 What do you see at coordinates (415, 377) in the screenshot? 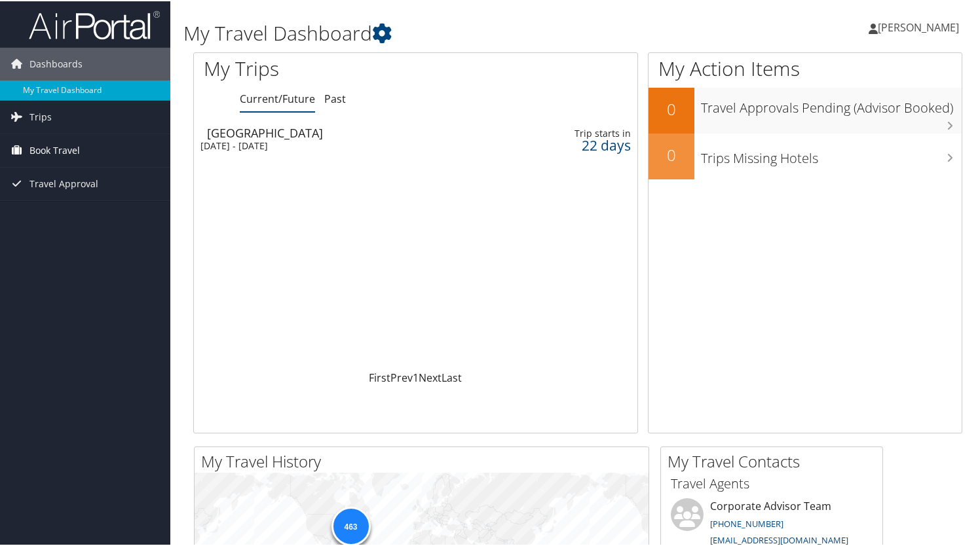
I see `a: 1` at bounding box center [415, 377].